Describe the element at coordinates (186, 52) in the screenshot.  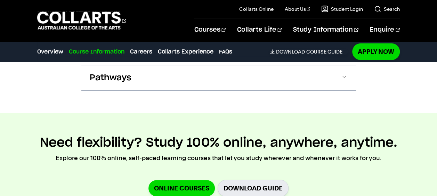
I see `a: Collarts Experience` at that location.